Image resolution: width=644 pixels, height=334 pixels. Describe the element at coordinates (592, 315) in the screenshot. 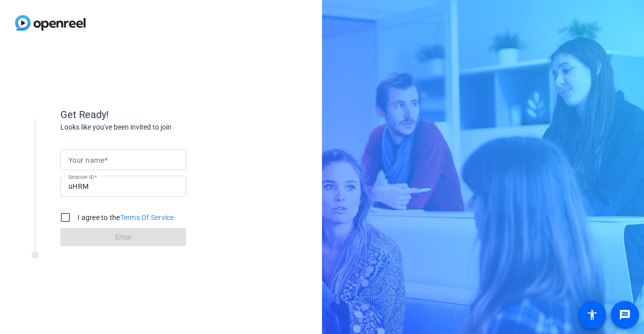

I see `mat-icon: accessibility` at that location.